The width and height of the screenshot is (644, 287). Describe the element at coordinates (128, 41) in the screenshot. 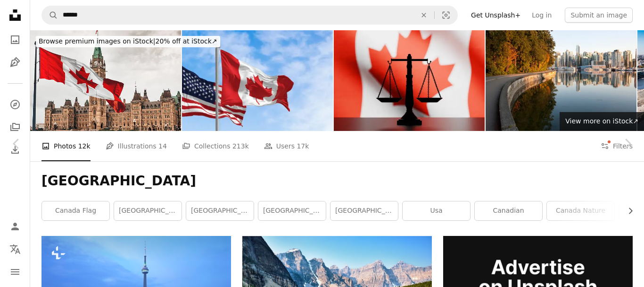

I see `a: Browse premium images on iStock|20% off at iStock↗` at that location.